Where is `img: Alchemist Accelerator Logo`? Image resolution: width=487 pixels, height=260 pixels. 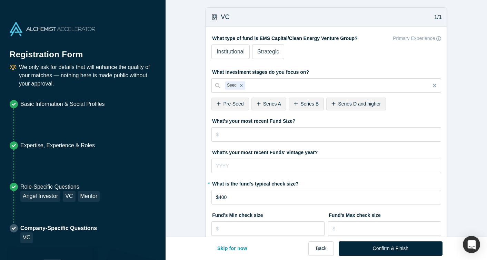
img: Alchemist Accelerator Logo is located at coordinates (52, 29).